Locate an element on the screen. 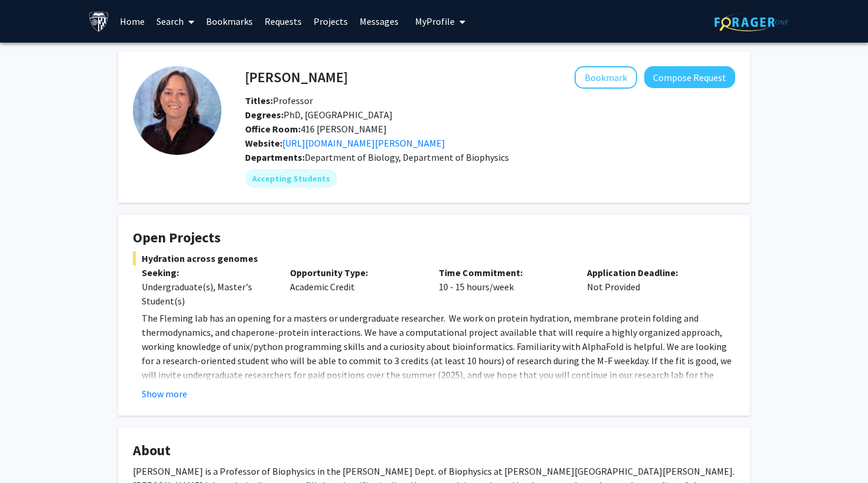 The height and width of the screenshot is (483, 868). b: Departments: is located at coordinates (275, 157).